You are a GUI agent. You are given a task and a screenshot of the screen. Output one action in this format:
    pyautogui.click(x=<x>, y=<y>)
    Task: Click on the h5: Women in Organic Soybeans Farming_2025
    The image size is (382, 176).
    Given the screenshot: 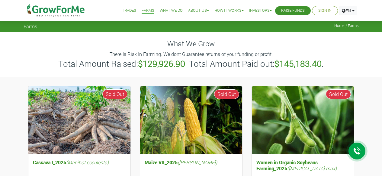 What is the action you would take?
    pyautogui.click(x=303, y=166)
    